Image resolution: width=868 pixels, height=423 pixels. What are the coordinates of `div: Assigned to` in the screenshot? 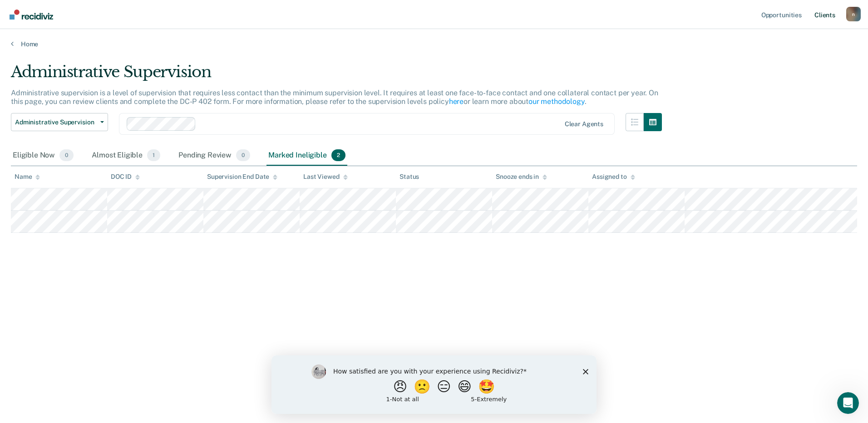 It's located at (613, 177).